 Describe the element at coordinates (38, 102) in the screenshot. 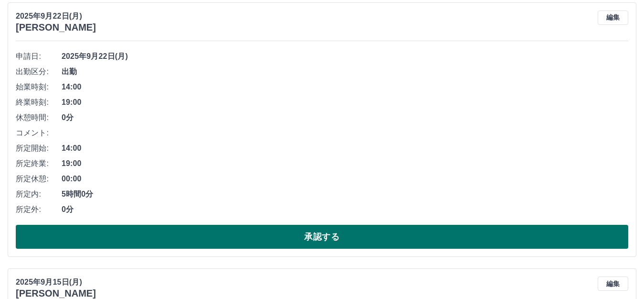

I see `span: 終業時刻:` at that location.